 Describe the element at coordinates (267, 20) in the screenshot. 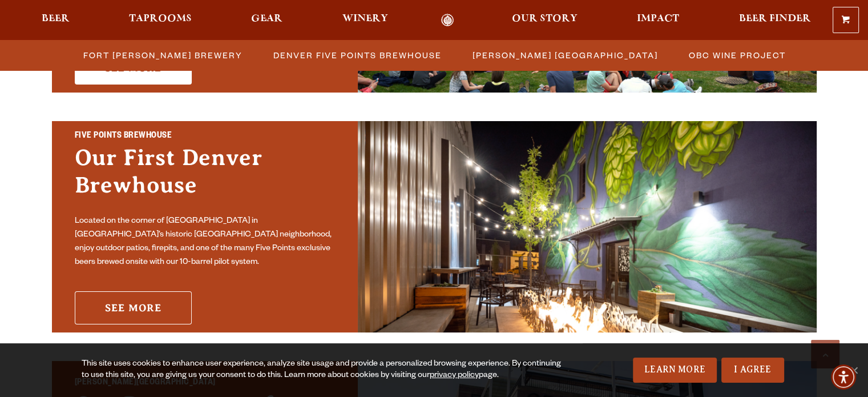

I see `a: Gear` at that location.